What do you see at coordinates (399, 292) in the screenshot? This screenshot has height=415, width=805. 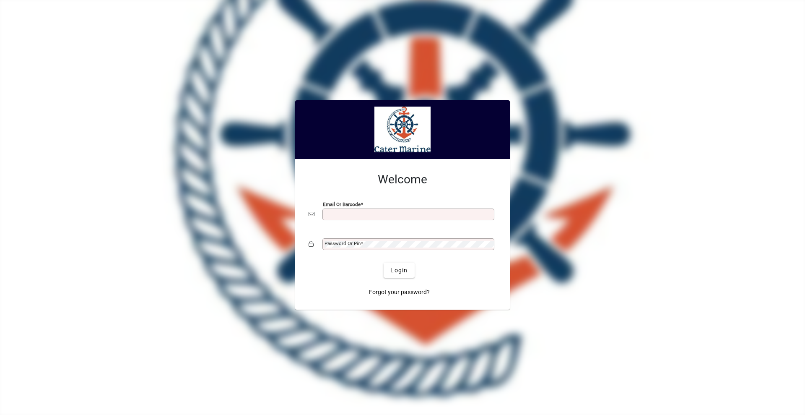 I see `span: Forgot your password?` at bounding box center [399, 292].